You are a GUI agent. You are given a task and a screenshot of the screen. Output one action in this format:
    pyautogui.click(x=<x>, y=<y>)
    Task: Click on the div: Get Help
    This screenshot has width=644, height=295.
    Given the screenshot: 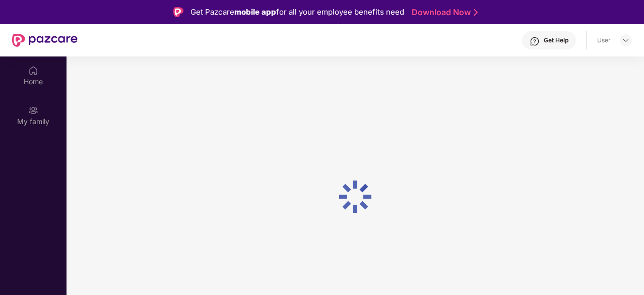 What is the action you would take?
    pyautogui.click(x=556, y=40)
    